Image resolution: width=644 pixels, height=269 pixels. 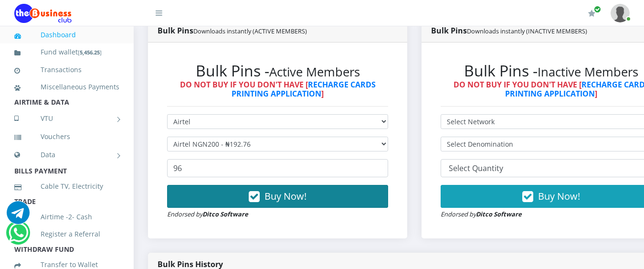 What do you see at coordinates (250, 31) in the screenshot?
I see `small: Downloads instantly (ACTIVE MEMBERS)` at bounding box center [250, 31].